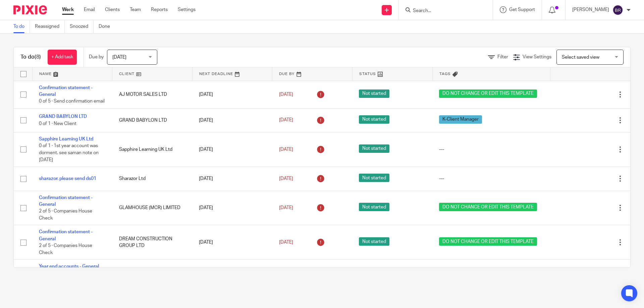  I want to click on a: Done, so click(107, 26).